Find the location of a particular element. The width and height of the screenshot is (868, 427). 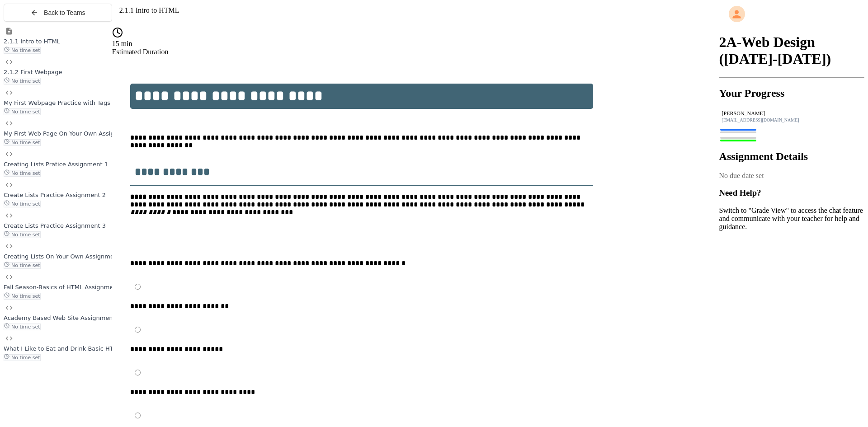

div: No due date set is located at coordinates (792, 176).